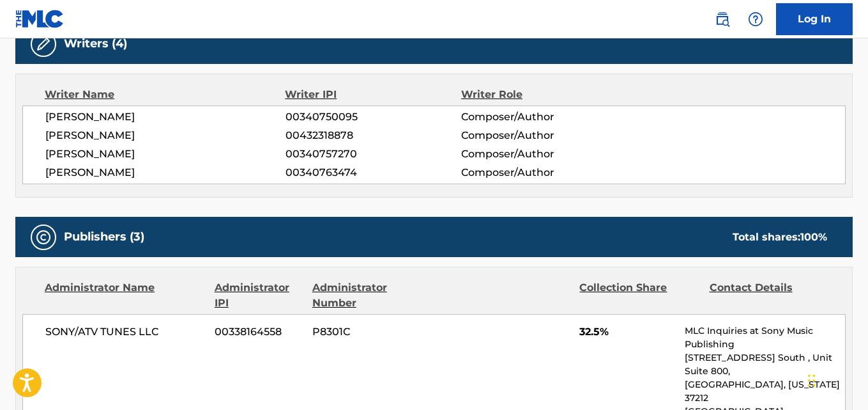 The image size is (868, 410). What do you see at coordinates (813, 237) in the screenshot?
I see `span: 100 %` at bounding box center [813, 237].